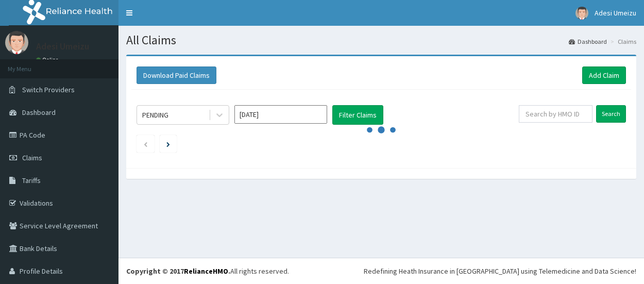 The height and width of the screenshot is (284, 644). Describe the element at coordinates (48, 60) in the screenshot. I see `a: Online` at that location.